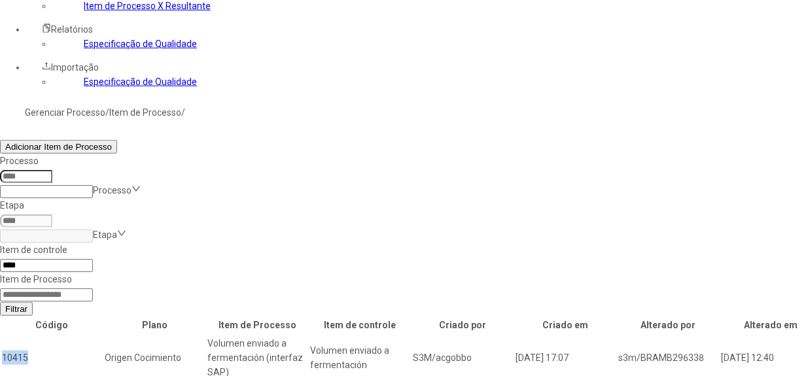 The image size is (808, 376). Describe the element at coordinates (154, 325) in the screenshot. I see `th: Plano` at that location.